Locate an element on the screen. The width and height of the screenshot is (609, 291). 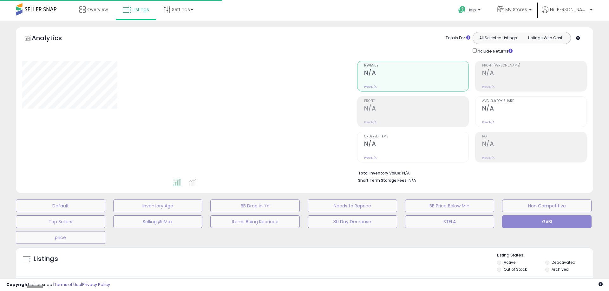
button: Top Sellers is located at coordinates (61, 222).